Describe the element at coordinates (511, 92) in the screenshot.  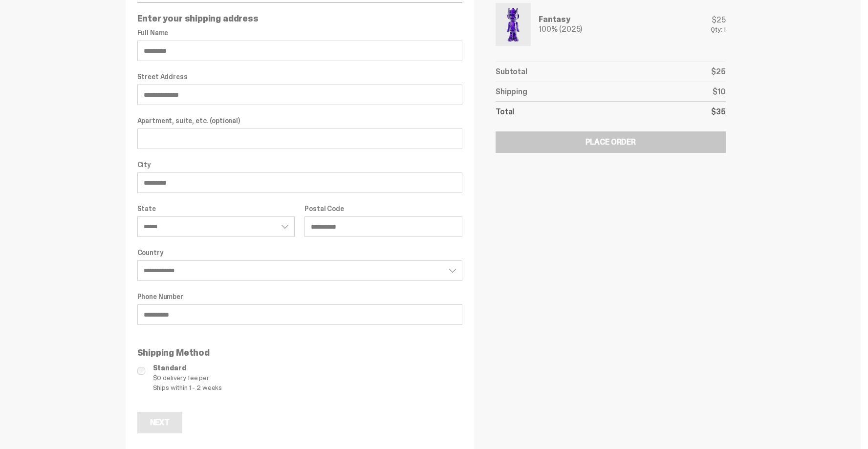
I see `p: Shipping` at that location.